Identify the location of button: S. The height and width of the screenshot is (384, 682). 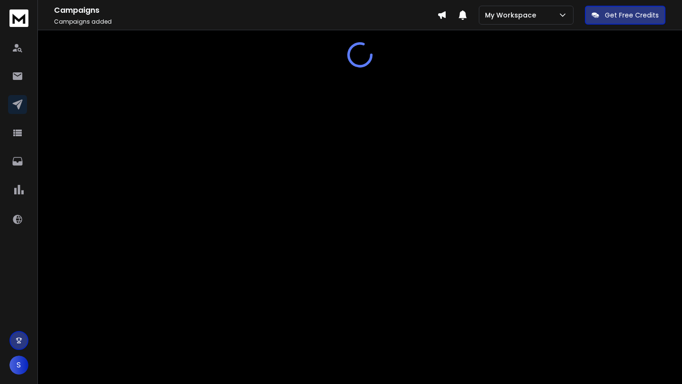
(19, 365).